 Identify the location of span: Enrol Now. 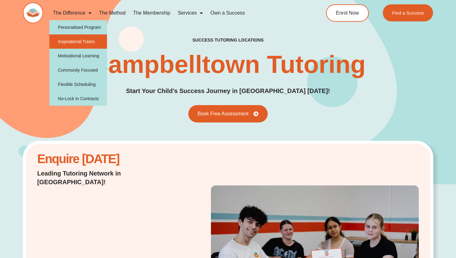
(348, 13).